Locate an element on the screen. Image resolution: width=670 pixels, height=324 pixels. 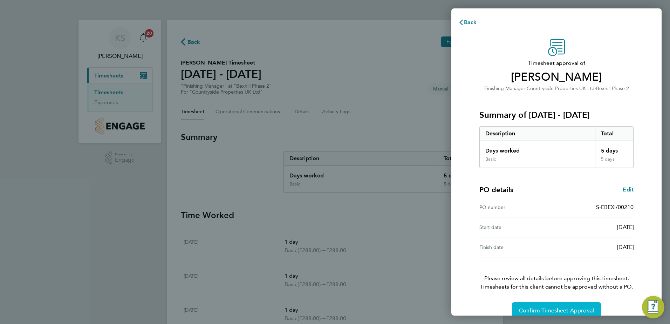
div: Description is located at coordinates (537, 133).